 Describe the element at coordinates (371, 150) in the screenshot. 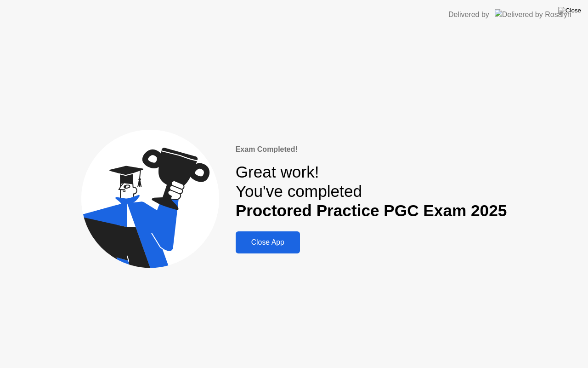

I see `div: Exam Completed!` at that location.